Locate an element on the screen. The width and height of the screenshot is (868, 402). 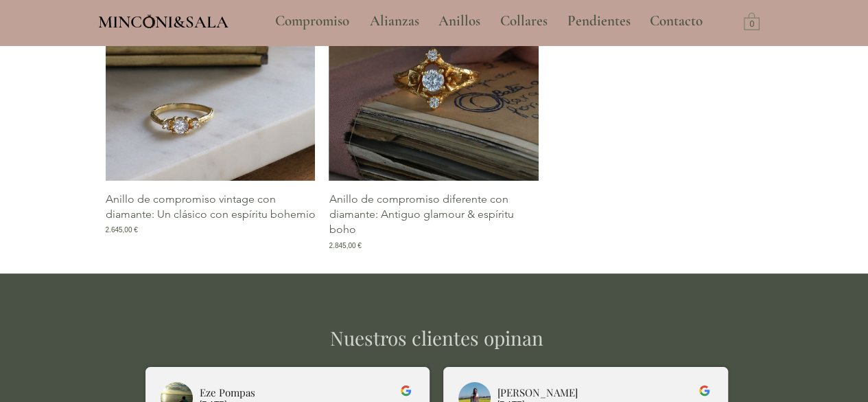
p: Anillos is located at coordinates (459, 21).